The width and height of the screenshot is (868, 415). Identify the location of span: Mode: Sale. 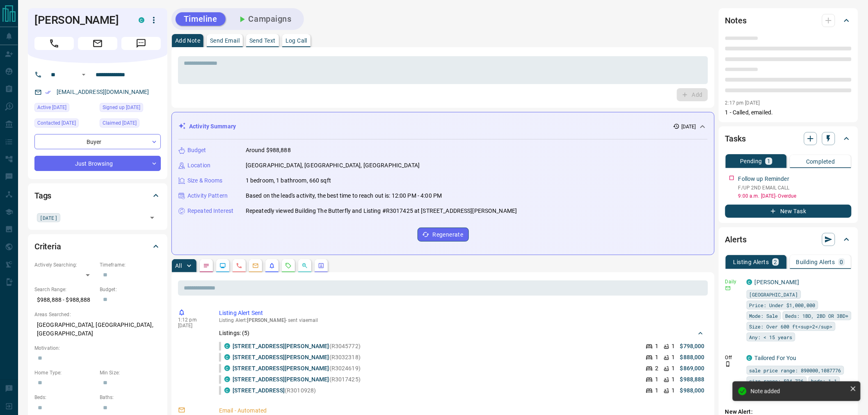
(763, 316).